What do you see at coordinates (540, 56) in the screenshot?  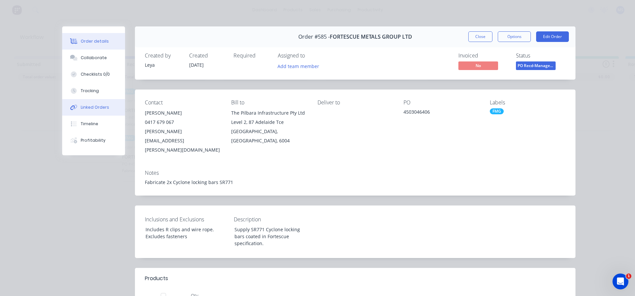 I see `div: Status` at bounding box center [540, 56].